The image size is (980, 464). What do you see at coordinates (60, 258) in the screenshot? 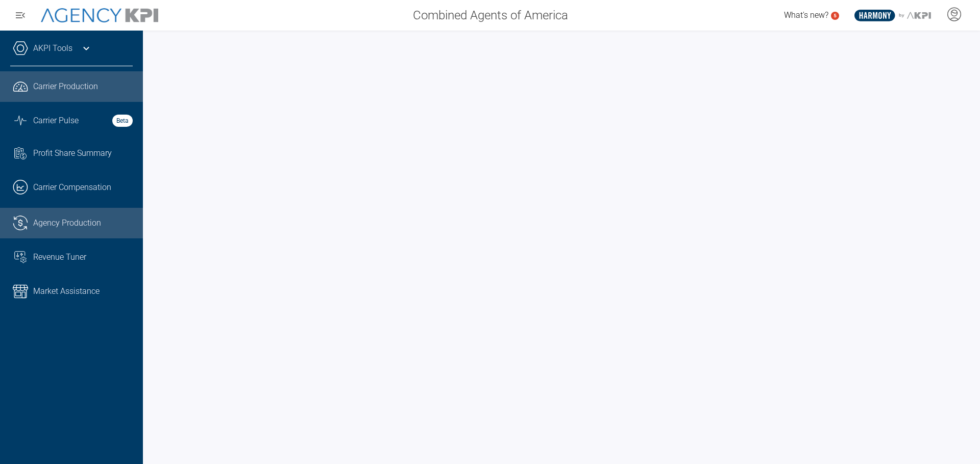
I see `span: Revenue Tuner` at bounding box center [60, 258].